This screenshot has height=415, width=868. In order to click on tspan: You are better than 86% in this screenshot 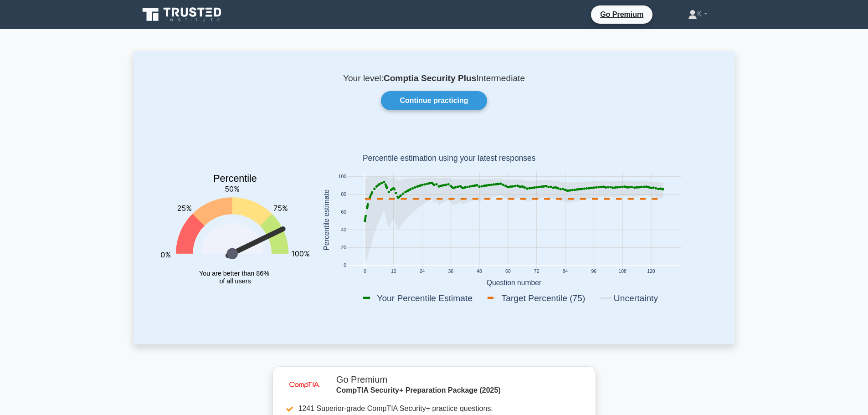, I will do `click(234, 273)`.